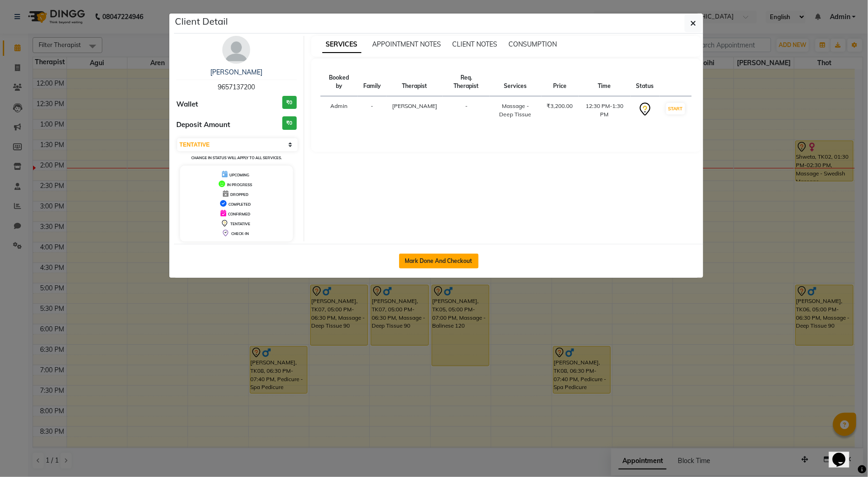 This screenshot has height=477, width=868. Describe the element at coordinates (239, 214) in the screenshot. I see `span: CONFIRMED` at that location.